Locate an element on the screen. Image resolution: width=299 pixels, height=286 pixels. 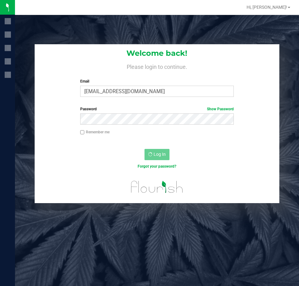
span: Log In is located at coordinates (159, 154).